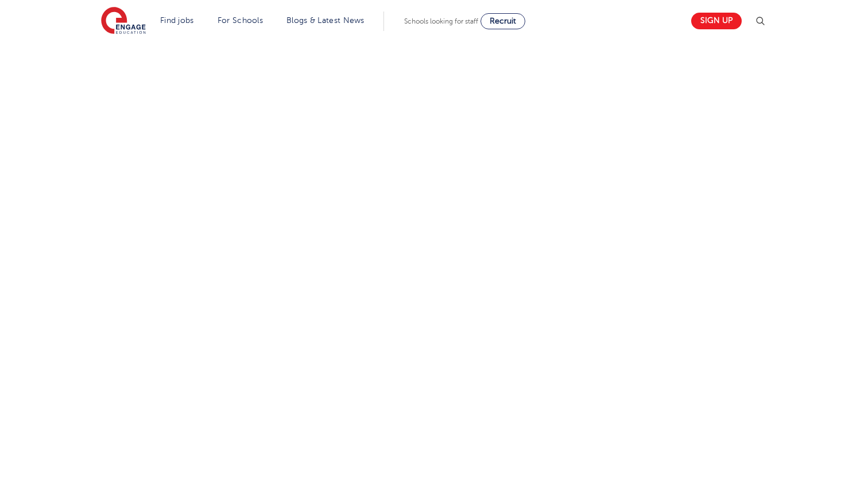  Describe the element at coordinates (716, 21) in the screenshot. I see `a: Sign up` at that location.